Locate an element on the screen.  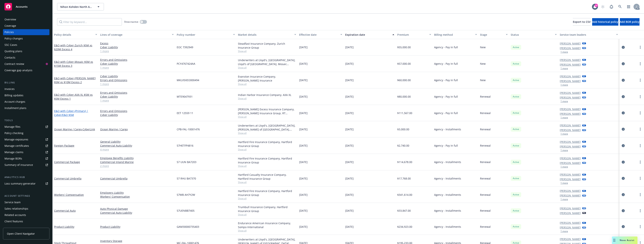
span: Manage exposures is located at coordinates (26, 139).